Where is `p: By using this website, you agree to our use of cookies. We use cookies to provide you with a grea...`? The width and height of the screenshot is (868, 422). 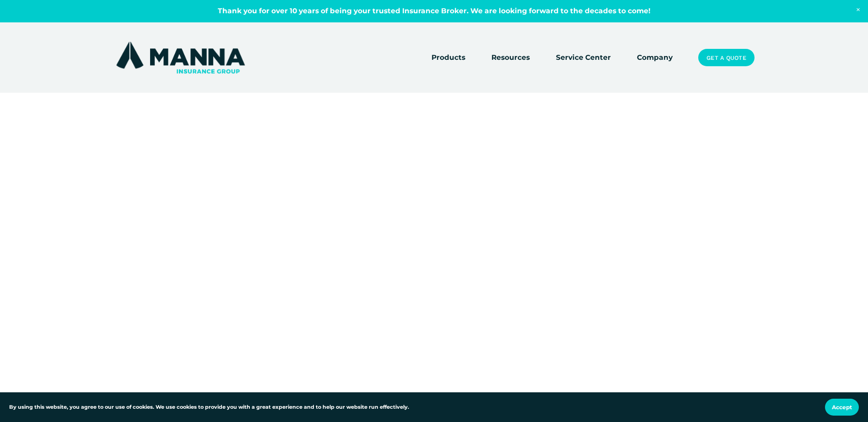
p: By using this website, you agree to our use of cookies. We use cookies to provide you with a grea... is located at coordinates (209, 407).